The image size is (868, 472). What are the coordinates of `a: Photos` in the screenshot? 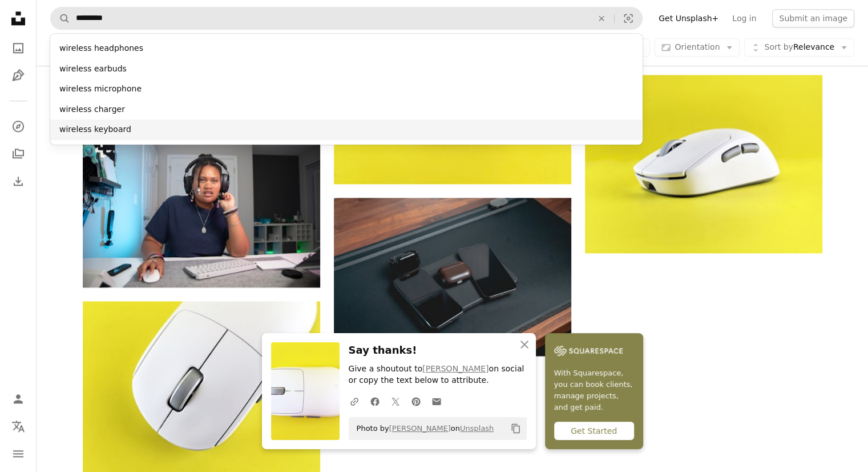 It's located at (18, 48).